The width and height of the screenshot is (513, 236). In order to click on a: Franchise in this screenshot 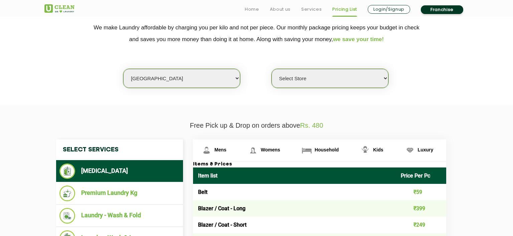, I will do `click(441, 10)`.